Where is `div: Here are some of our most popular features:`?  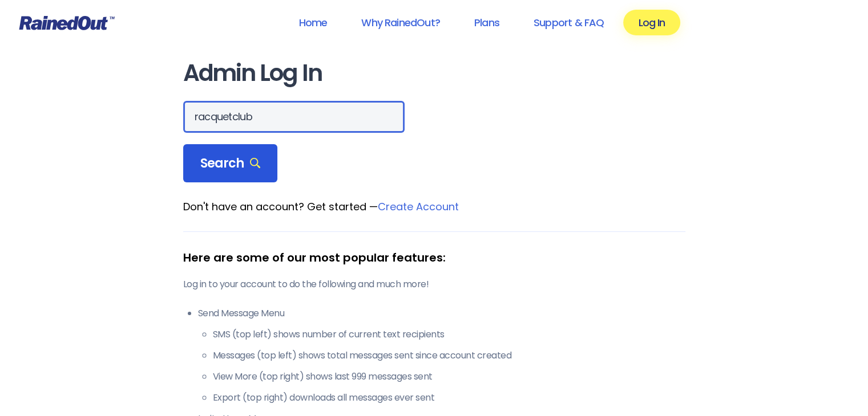
div: Here are some of our most popular features: is located at coordinates (434, 258).